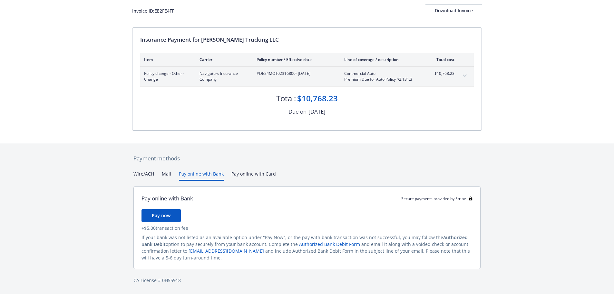  What do you see at coordinates (167, 76) in the screenshot?
I see `span: Policy change - Other - Change` at bounding box center [167, 76].